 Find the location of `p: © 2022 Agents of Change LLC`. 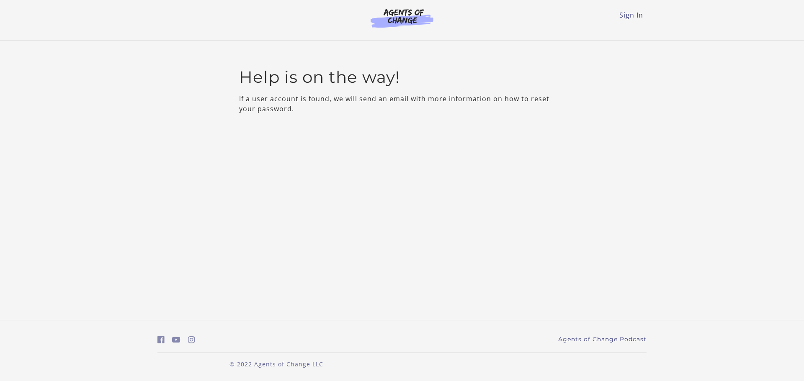

p: © 2022 Agents of Change LLC is located at coordinates (276, 364).